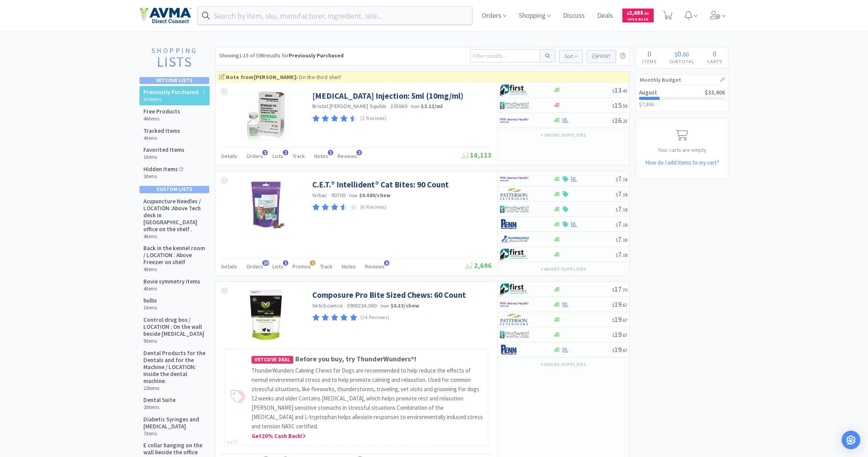  I want to click on a: August$33,406$7,866, so click(682, 98).